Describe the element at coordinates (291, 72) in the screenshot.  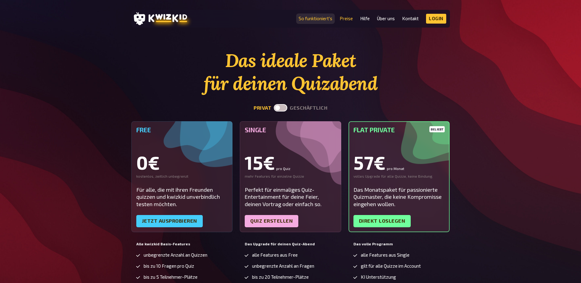
I see `h1: Das ideale Paket für deinen Quizabend` at that location.